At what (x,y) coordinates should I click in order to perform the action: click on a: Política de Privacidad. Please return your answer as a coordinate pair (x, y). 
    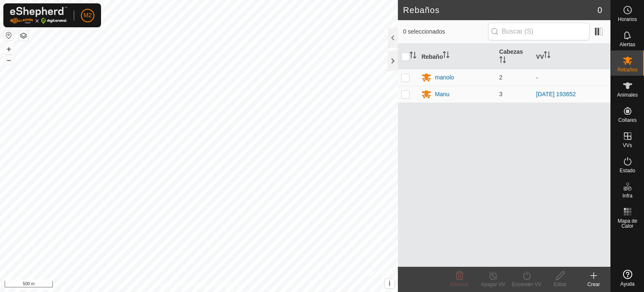
    Looking at the image, I should click on (180, 285).